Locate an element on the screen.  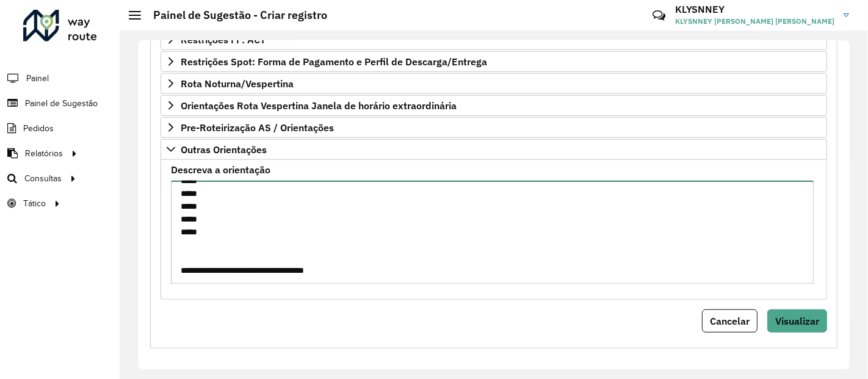
button: Visualizar is located at coordinates (797, 321).